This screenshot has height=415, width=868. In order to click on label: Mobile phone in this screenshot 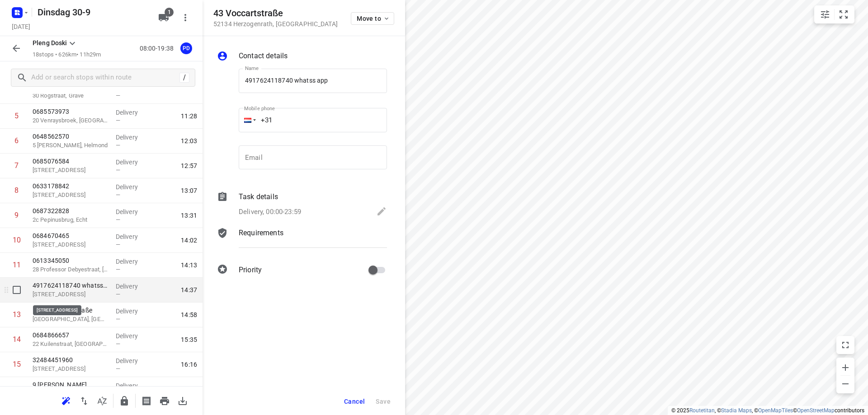, I will do `click(259, 108)`.